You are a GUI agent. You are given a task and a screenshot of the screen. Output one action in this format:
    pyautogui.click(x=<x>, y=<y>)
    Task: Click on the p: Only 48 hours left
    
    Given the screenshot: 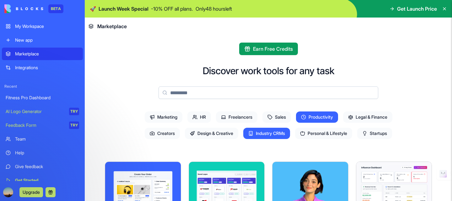 What is the action you would take?
    pyautogui.click(x=214, y=9)
    